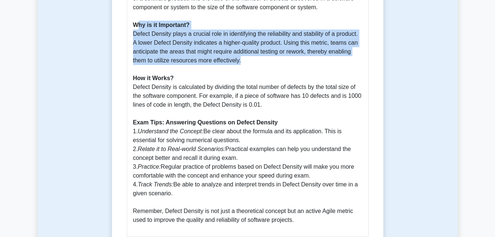 This screenshot has width=495, height=237. I want to click on b: How it Works?, so click(153, 78).